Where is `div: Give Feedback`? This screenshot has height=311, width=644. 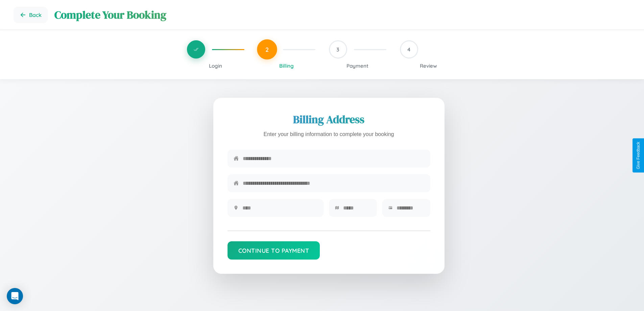 div: Give Feedback is located at coordinates (638, 156).